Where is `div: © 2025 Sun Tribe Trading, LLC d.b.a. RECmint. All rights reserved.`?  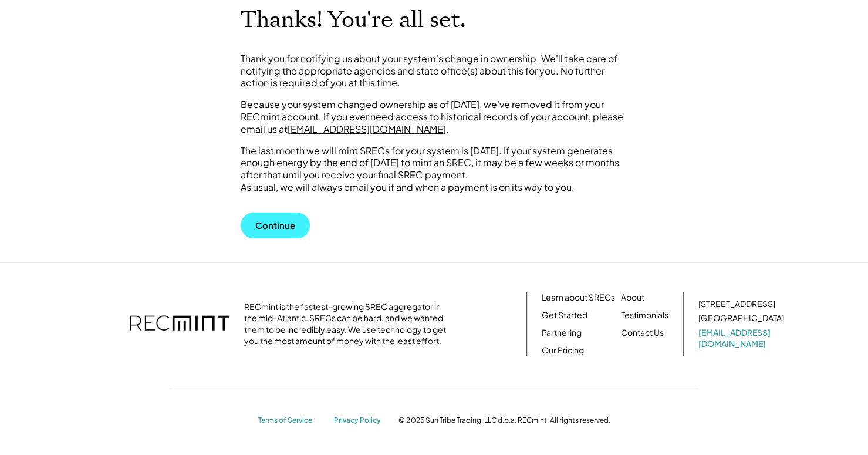 div: © 2025 Sun Tribe Trading, LLC d.b.a. RECmint. All rights reserved. is located at coordinates (504, 420).